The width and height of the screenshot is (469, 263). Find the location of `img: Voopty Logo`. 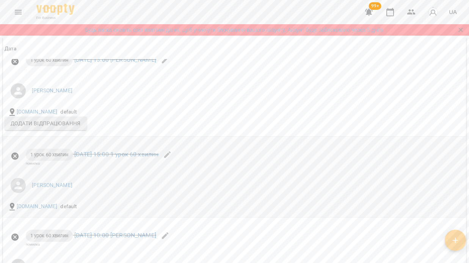

img: Voopty Logo is located at coordinates (55, 9).